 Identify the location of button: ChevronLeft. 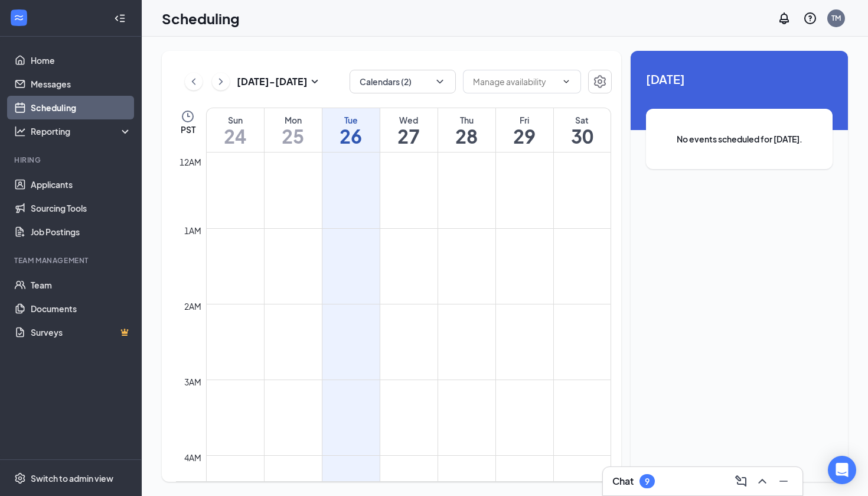
(193, 82).